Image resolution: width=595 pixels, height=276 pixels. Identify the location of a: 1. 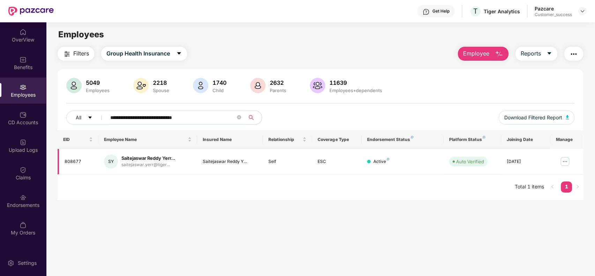
(566, 187).